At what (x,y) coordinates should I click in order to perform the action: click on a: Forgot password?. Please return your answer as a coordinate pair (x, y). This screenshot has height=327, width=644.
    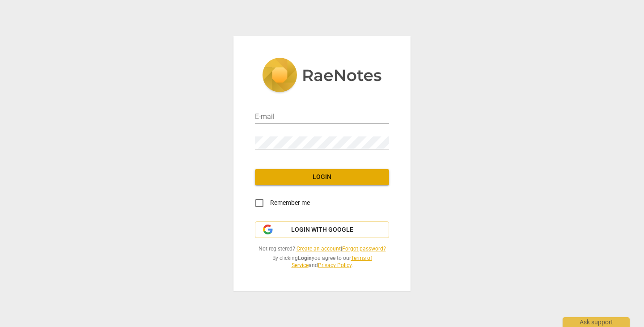
    Looking at the image, I should click on (364, 249).